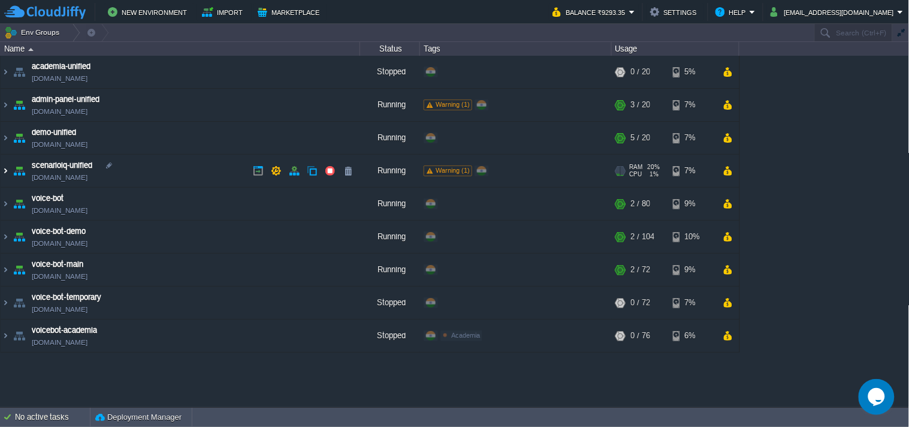 This screenshot has height=427, width=909. I want to click on a: voice-bot, so click(47, 198).